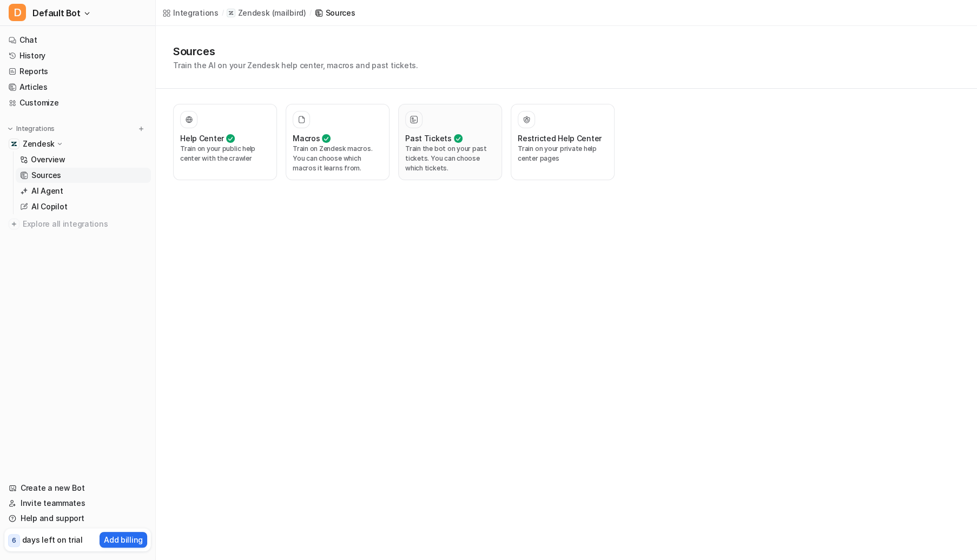 The width and height of the screenshot is (977, 560). What do you see at coordinates (10, 129) in the screenshot?
I see `img: expand menu` at bounding box center [10, 129].